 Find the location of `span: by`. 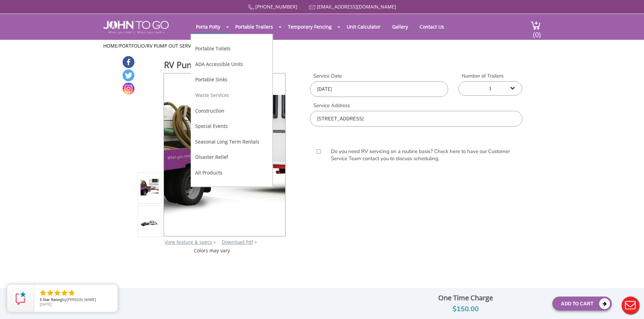

span: by is located at coordinates (75, 300).